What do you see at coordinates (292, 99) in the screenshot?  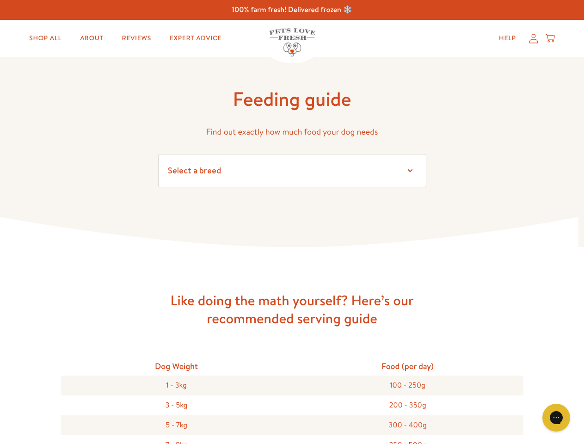 I see `h1: Feeding guide` at bounding box center [292, 99].